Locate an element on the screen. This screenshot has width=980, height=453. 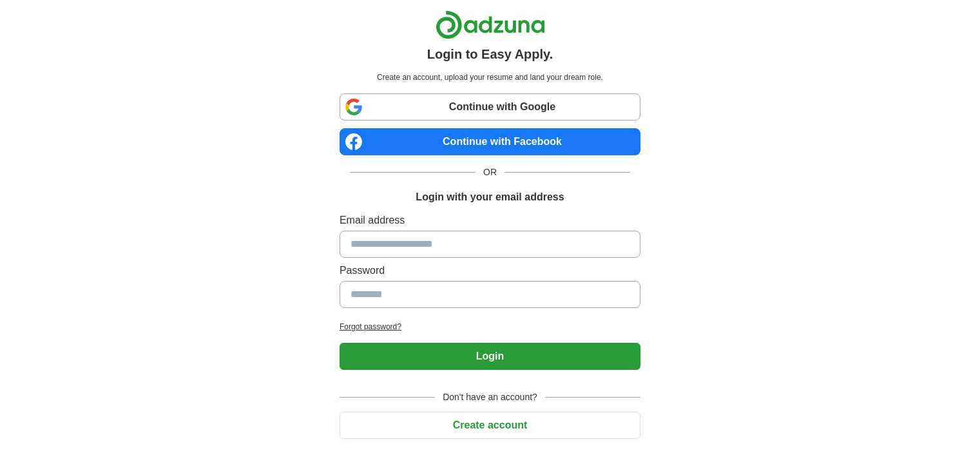
button: Login is located at coordinates (490, 356).